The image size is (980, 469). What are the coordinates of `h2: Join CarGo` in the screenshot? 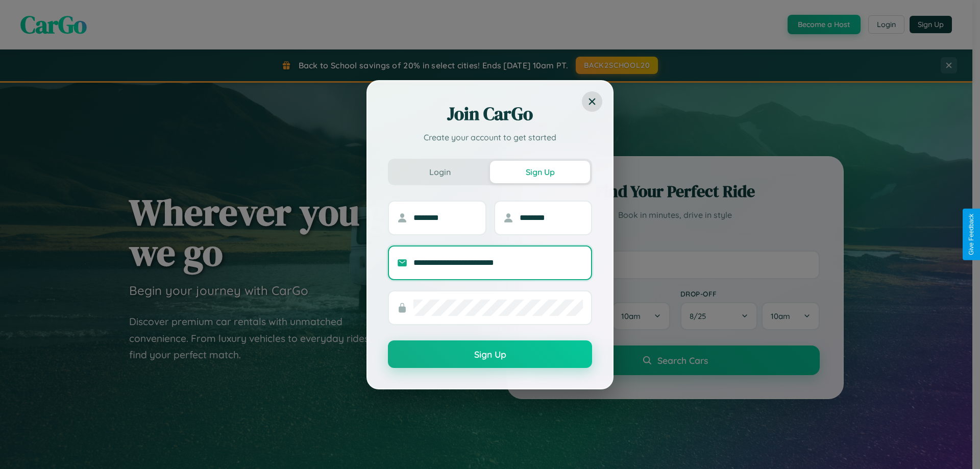 It's located at (490, 114).